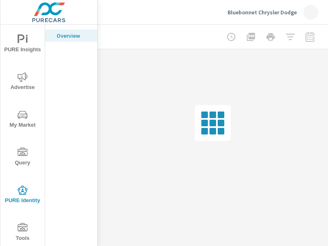 The height and width of the screenshot is (246, 328). I want to click on span: Tools, so click(23, 233).